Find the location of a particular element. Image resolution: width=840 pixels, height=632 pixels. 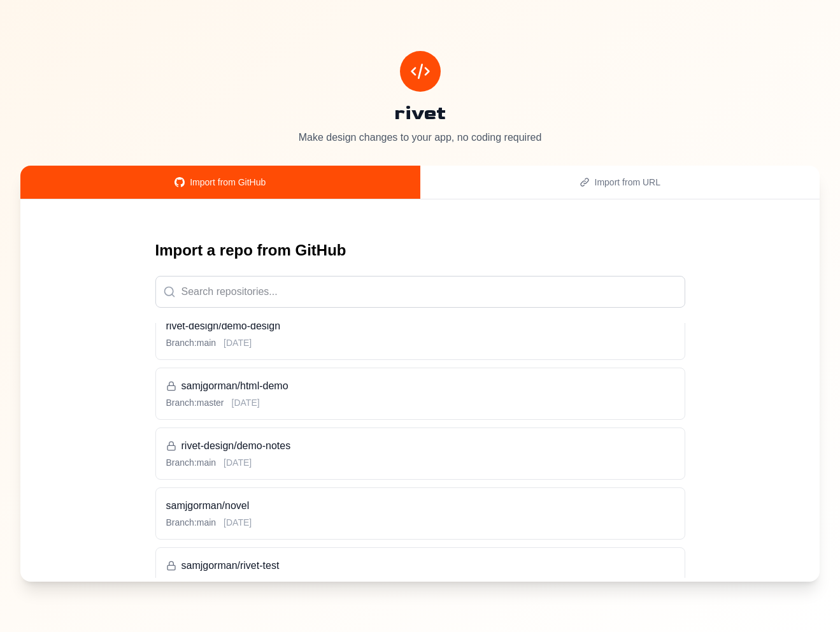

h3: samjgorman/html-demo is located at coordinates (420, 386).